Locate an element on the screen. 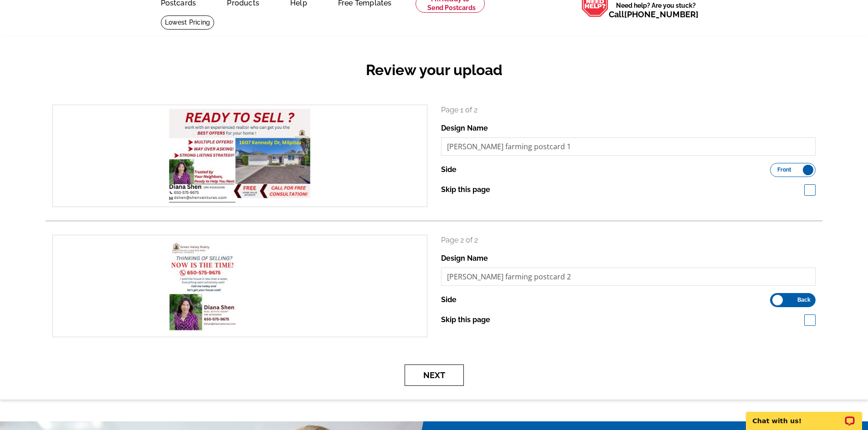 The height and width of the screenshot is (430, 868). p: Chat with us! is located at coordinates (58, 20).